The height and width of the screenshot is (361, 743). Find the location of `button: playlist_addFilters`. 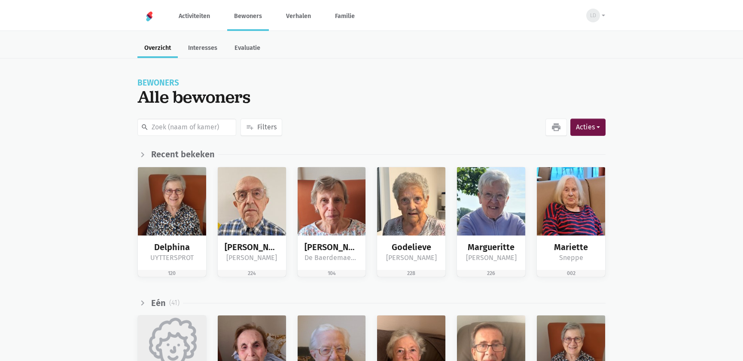

button: playlist_addFilters is located at coordinates (261, 127).